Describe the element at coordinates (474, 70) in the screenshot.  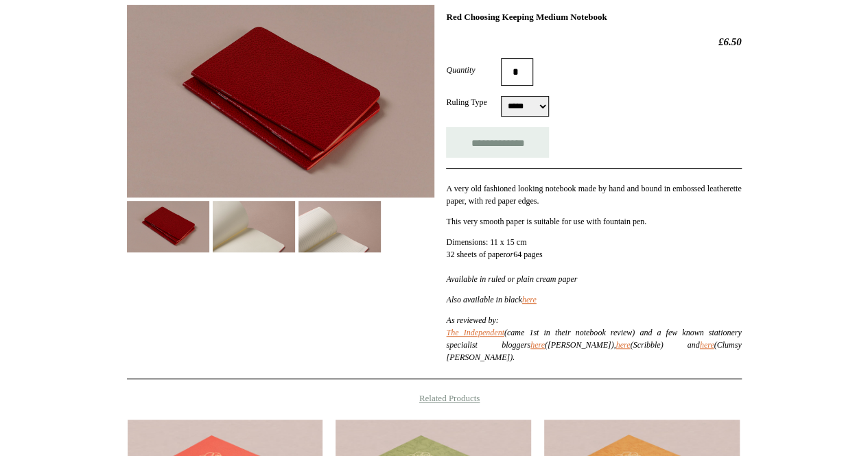
I see `label: Quantity` at that location.